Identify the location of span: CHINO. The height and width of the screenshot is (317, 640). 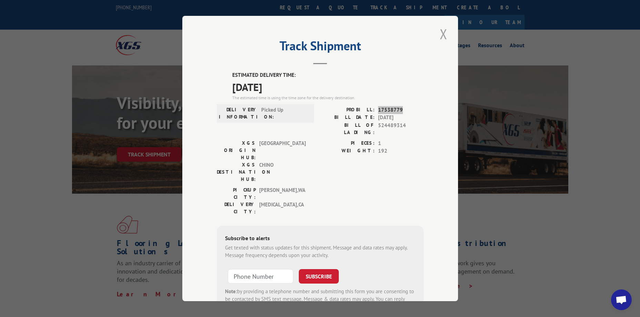
(282, 172).